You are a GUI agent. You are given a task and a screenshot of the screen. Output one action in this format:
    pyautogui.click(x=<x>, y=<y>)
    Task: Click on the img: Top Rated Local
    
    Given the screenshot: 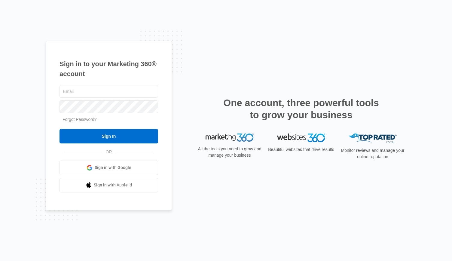 What is the action you would take?
    pyautogui.click(x=373, y=138)
    